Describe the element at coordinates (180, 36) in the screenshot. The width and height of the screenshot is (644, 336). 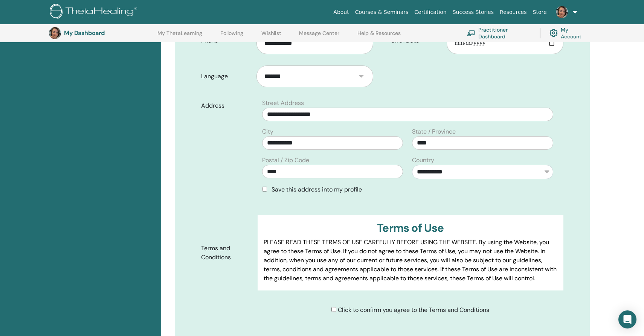
I see `a: My ThetaLearning` at that location.